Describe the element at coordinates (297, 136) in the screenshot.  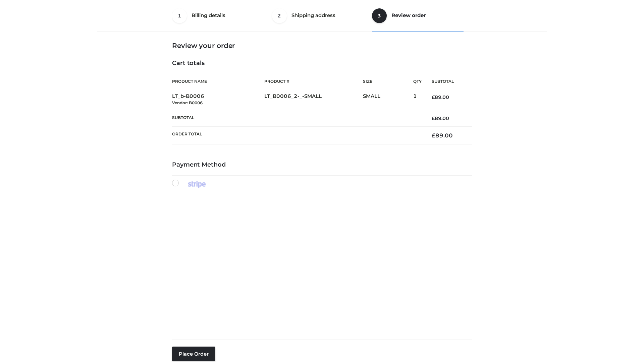
I see `th: Order Total` at that location.